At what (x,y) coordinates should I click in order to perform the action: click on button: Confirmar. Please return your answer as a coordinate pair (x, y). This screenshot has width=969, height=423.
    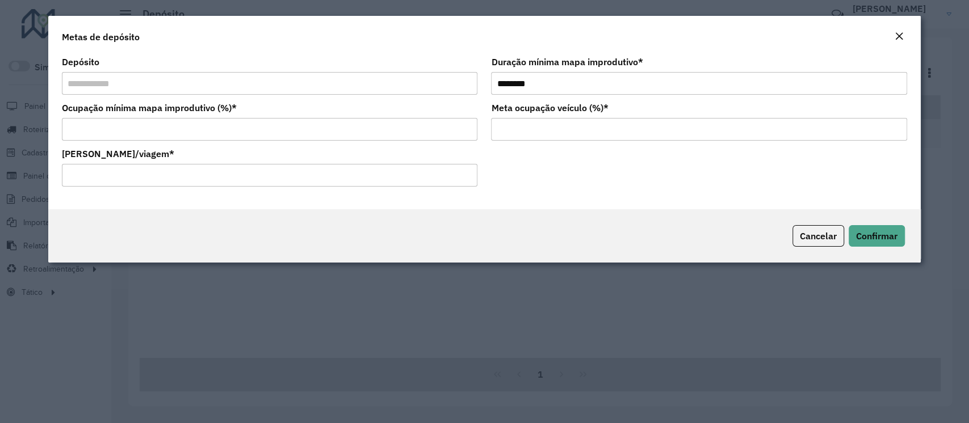
    Looking at the image, I should click on (876, 236).